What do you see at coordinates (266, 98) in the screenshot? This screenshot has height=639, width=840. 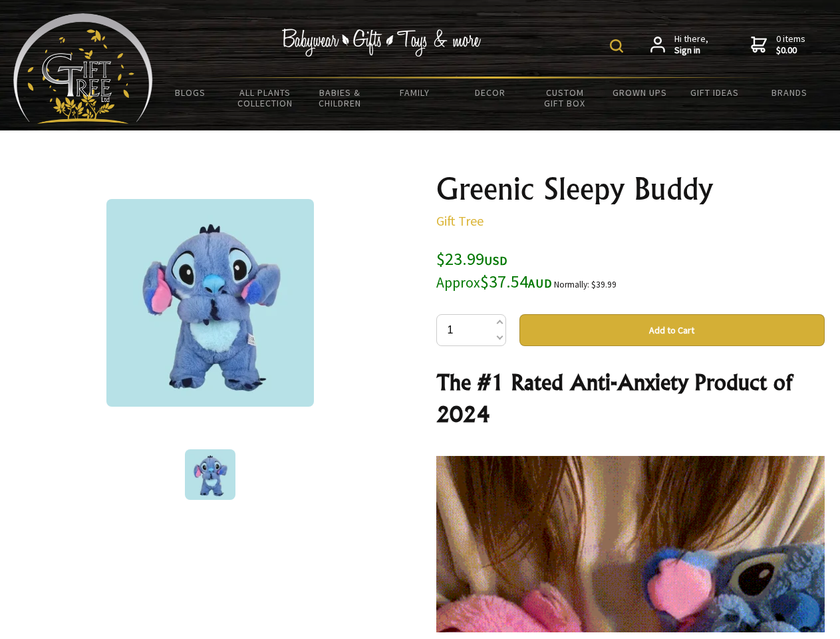 I see `a: All Plants Collection` at bounding box center [266, 98].